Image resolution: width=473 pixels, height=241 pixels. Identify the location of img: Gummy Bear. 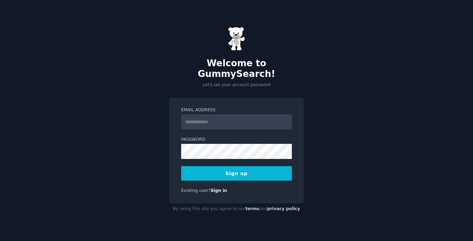
(236, 39).